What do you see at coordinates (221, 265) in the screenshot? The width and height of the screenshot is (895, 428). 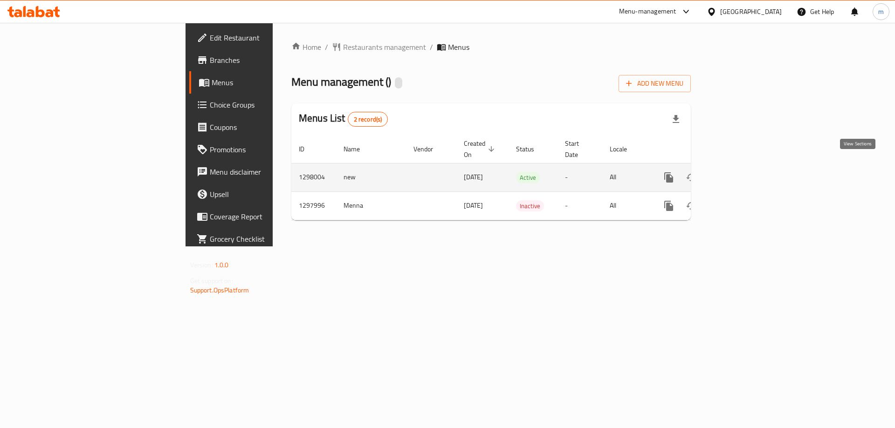 I see `span: 1.0.0` at bounding box center [221, 265].